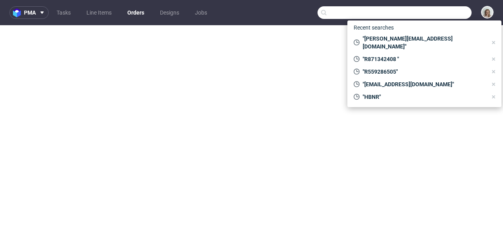 Image resolution: width=503 pixels, height=230 pixels. What do you see at coordinates (423, 72) in the screenshot?
I see `span: "R559286505"` at bounding box center [423, 72].